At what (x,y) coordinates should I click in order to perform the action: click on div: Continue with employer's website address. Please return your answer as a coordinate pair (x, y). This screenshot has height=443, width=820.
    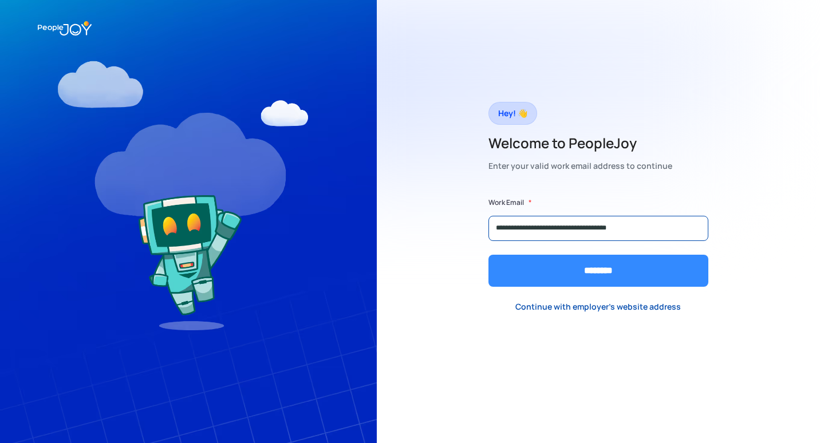
    Looking at the image, I should click on (598, 307).